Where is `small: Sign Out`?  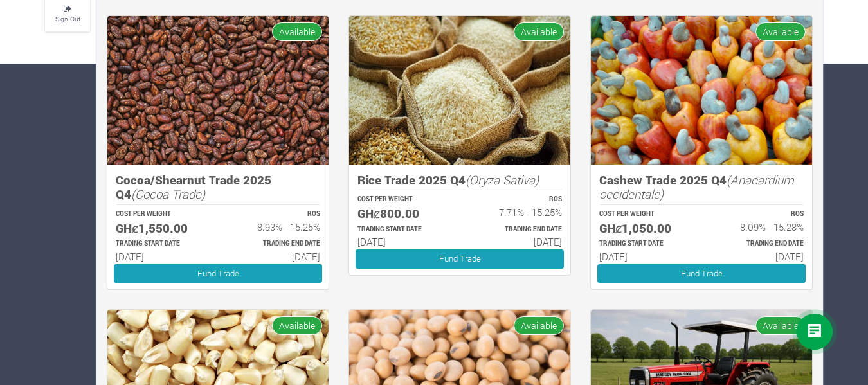
small: Sign Out is located at coordinates (68, 19).